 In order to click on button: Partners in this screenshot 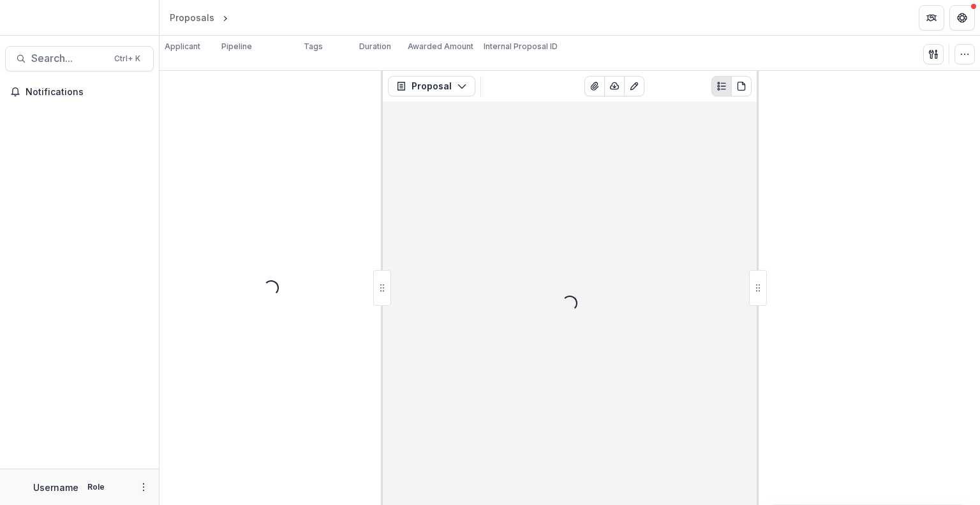, I will do `click(932, 18)`.